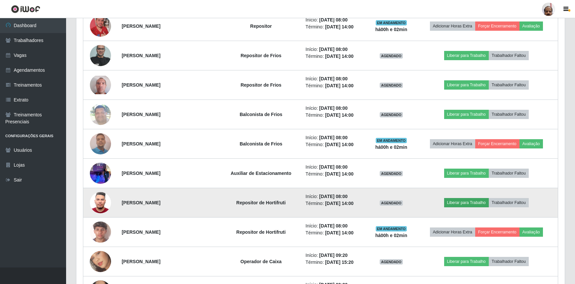  I want to click on strong: Repositor, so click(261, 26).